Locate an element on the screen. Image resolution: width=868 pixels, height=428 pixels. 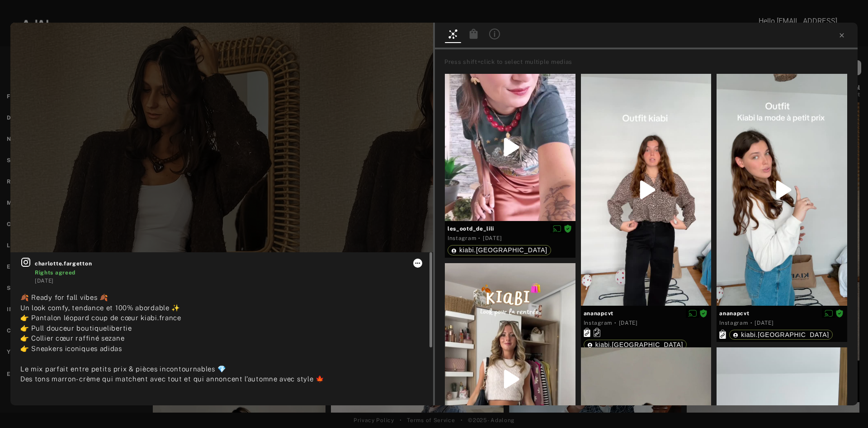
time: 2025-09-04T05:22:22.000Z is located at coordinates (492, 238).